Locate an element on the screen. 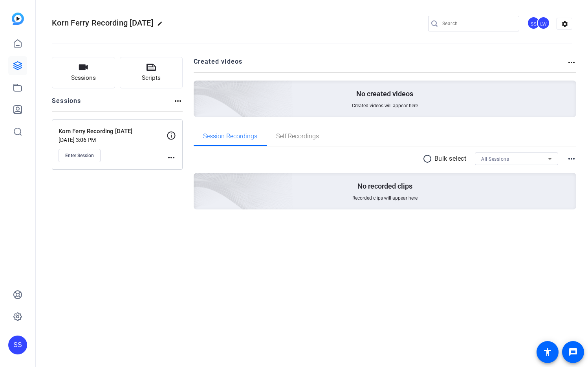  mat-icon: message is located at coordinates (573, 352).